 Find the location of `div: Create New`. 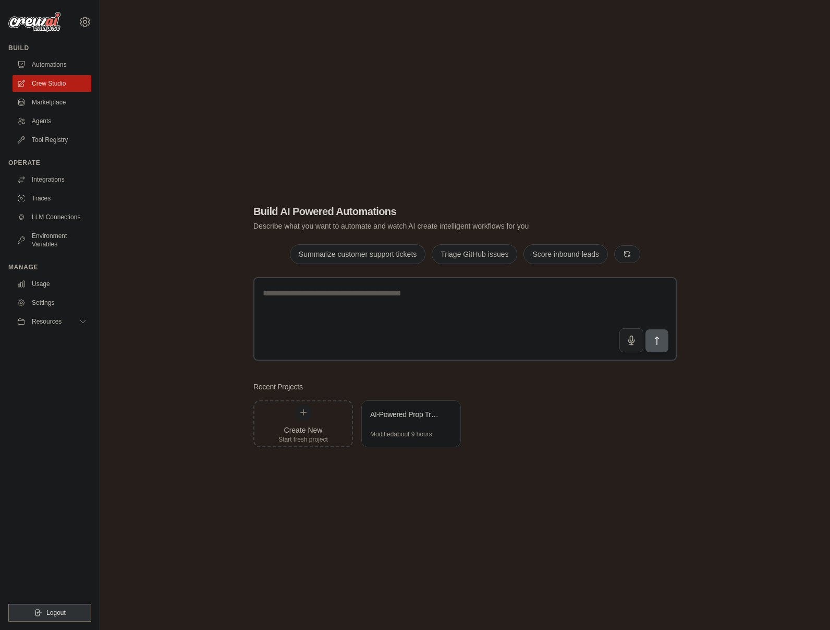

div: Create New is located at coordinates (303, 430).